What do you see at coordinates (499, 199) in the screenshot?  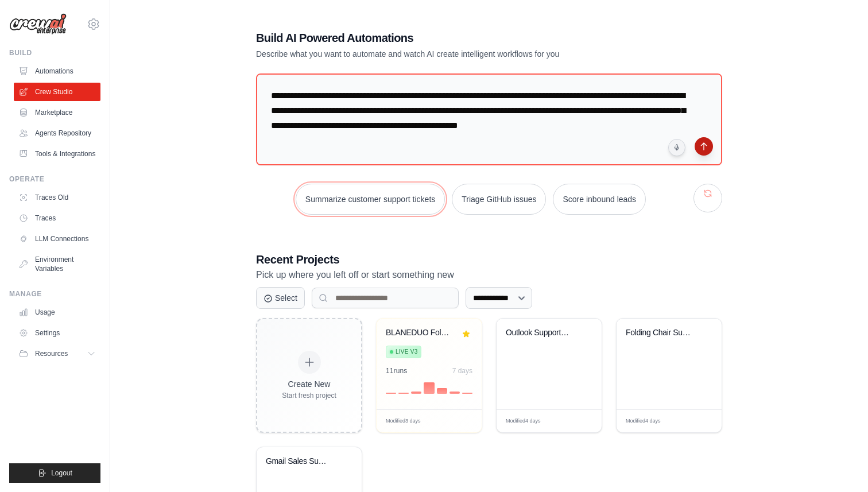 I see `button: Triage GitHub issues` at bounding box center [499, 199].